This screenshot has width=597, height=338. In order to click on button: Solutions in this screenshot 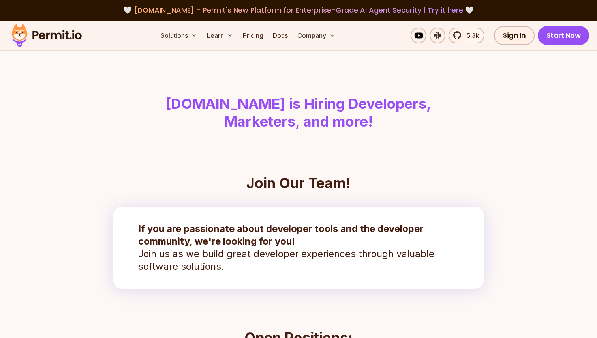, I will do `click(179, 36)`.